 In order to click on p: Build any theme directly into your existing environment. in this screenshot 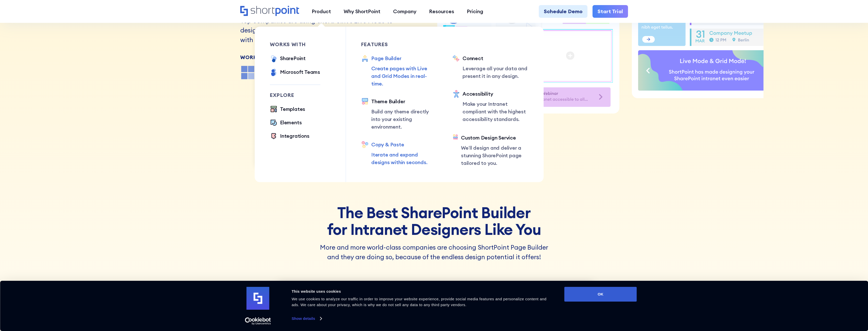, I will do `click(405, 120)`.